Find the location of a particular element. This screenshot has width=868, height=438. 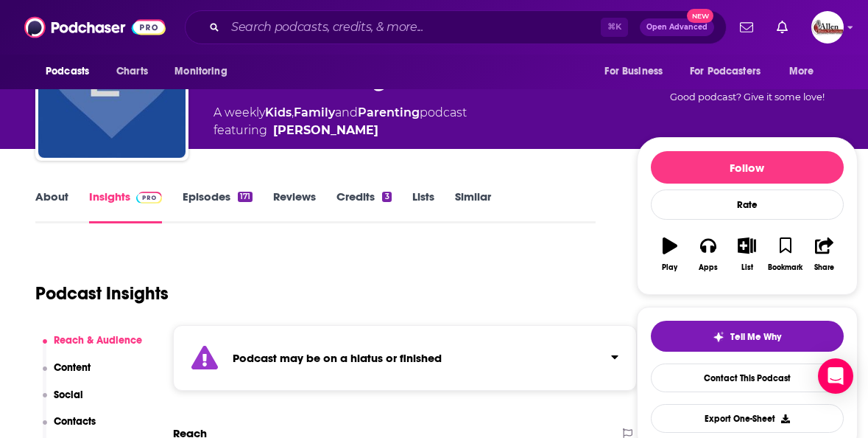

a: Kids is located at coordinates (278, 112).